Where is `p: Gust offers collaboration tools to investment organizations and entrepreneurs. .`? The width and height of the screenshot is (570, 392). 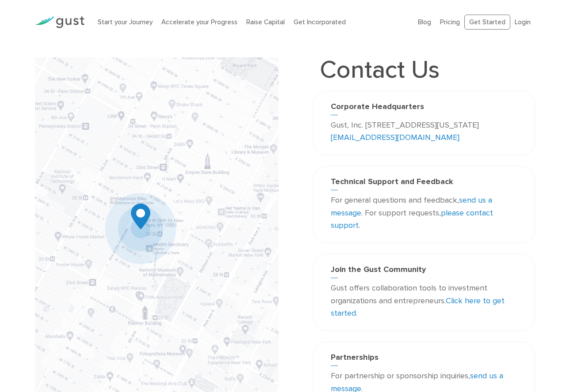 p: Gust offers collaboration tools to investment organizations and entrepreneurs. . is located at coordinates (424, 301).